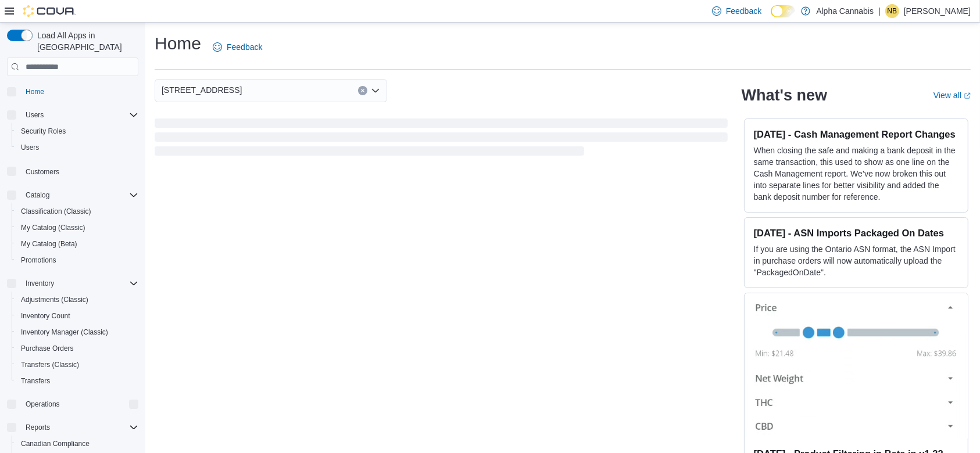  I want to click on span: Dark Mode, so click(771, 18).